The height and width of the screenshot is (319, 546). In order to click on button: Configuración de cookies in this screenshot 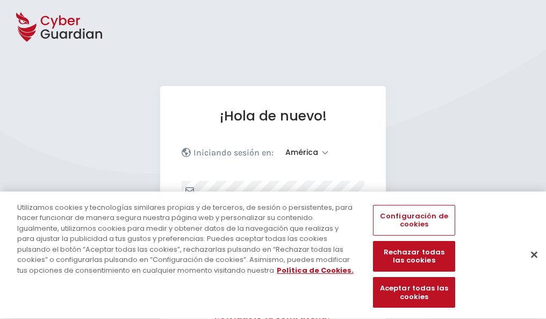, I will do `click(414, 220)`.